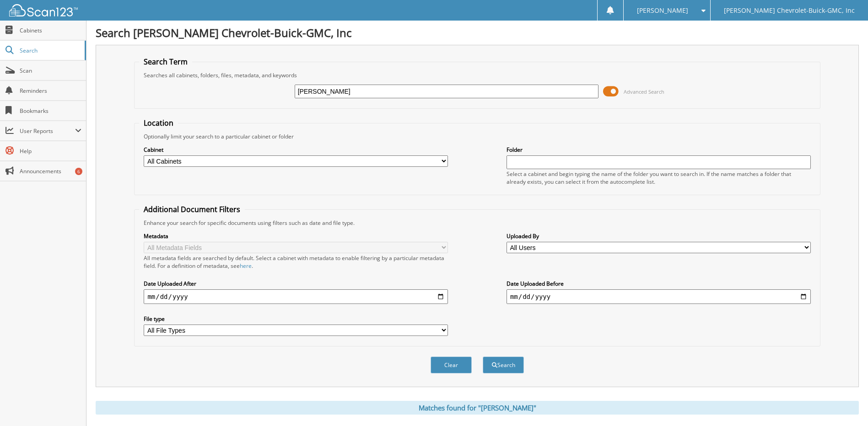 This screenshot has width=868, height=426. I want to click on label: Date Uploaded Before, so click(658, 283).